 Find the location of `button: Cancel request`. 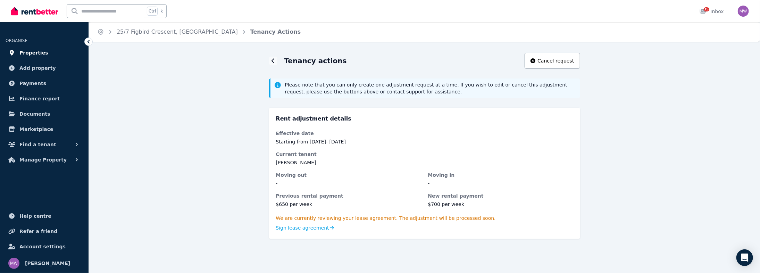

button: Cancel request is located at coordinates (552, 61).